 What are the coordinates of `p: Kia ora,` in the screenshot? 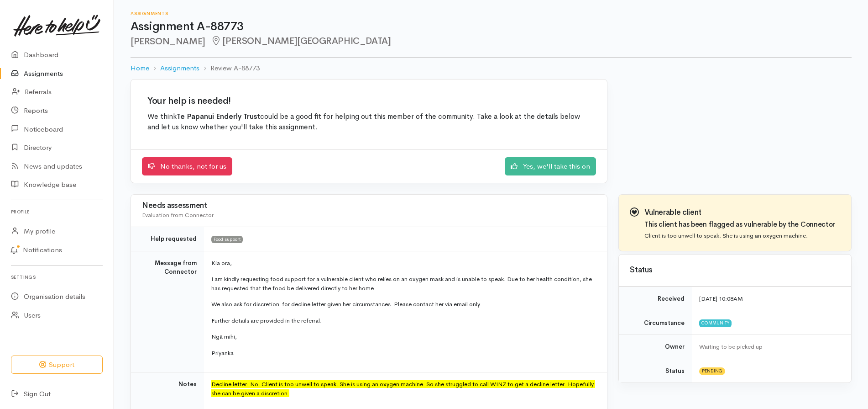 It's located at (404, 263).